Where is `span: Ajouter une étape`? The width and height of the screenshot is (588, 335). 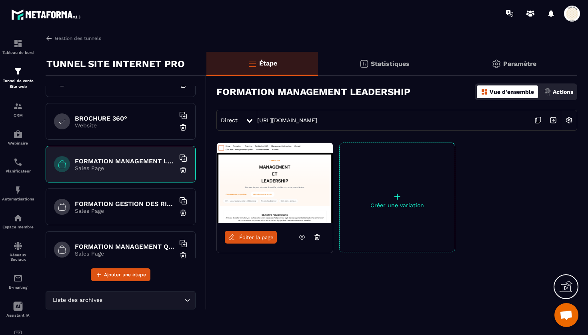
span: Ajouter une étape is located at coordinates (125, 275).